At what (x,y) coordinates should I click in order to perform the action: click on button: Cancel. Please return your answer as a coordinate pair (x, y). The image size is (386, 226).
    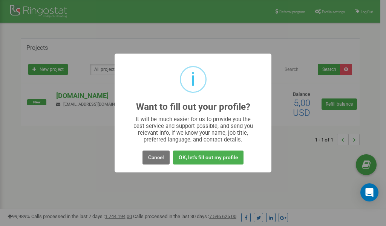
    Looking at the image, I should click on (156, 157).